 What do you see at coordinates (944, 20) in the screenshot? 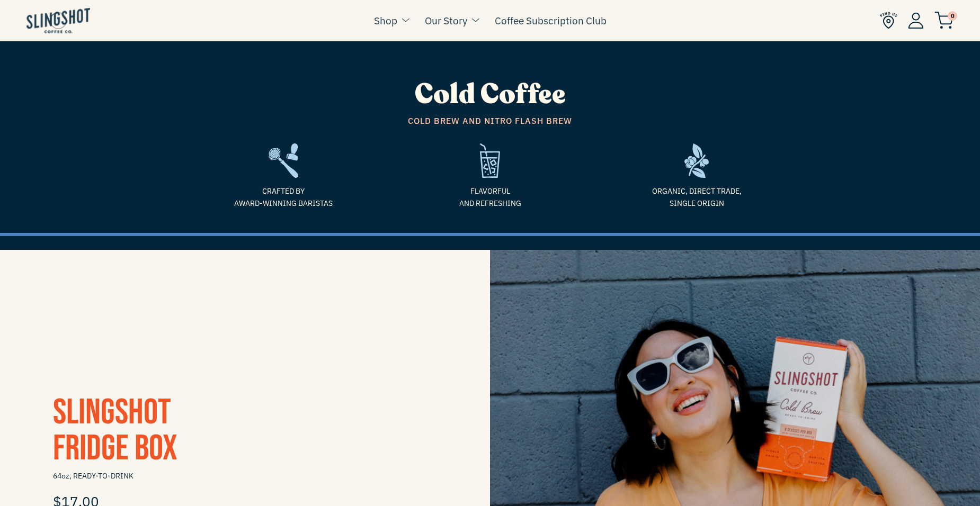
I see `img: cart` at bounding box center [944, 20].